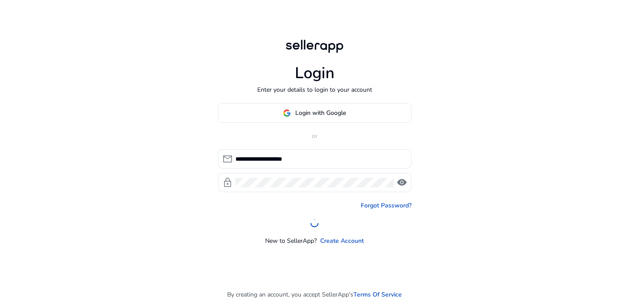 The width and height of the screenshot is (629, 307). I want to click on p: Enter your details to login to your account, so click(315, 90).